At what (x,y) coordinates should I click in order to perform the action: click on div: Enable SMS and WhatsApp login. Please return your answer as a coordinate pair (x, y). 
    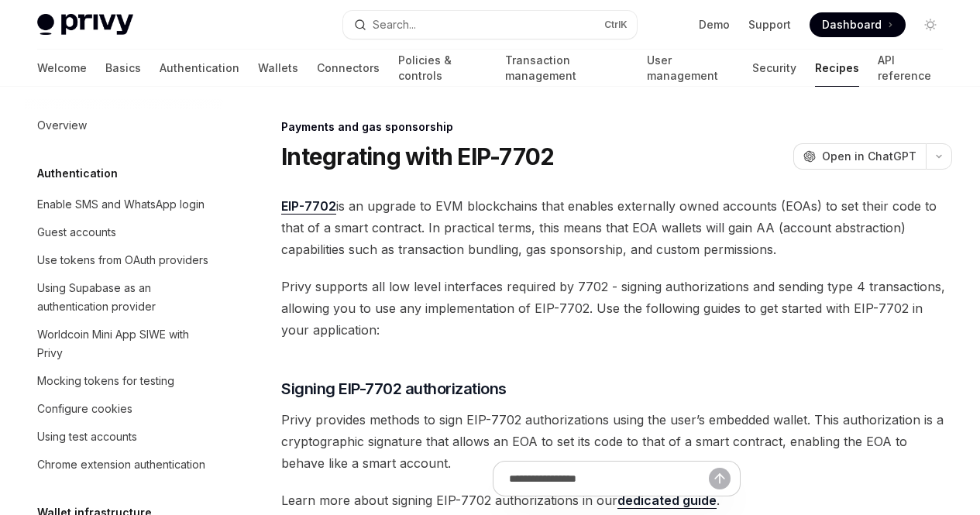
    Looking at the image, I should click on (121, 204).